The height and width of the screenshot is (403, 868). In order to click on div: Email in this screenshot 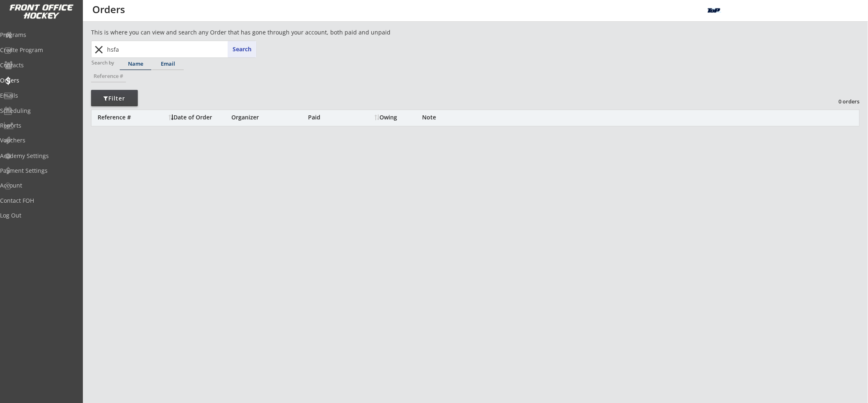, I will do `click(168, 63)`.